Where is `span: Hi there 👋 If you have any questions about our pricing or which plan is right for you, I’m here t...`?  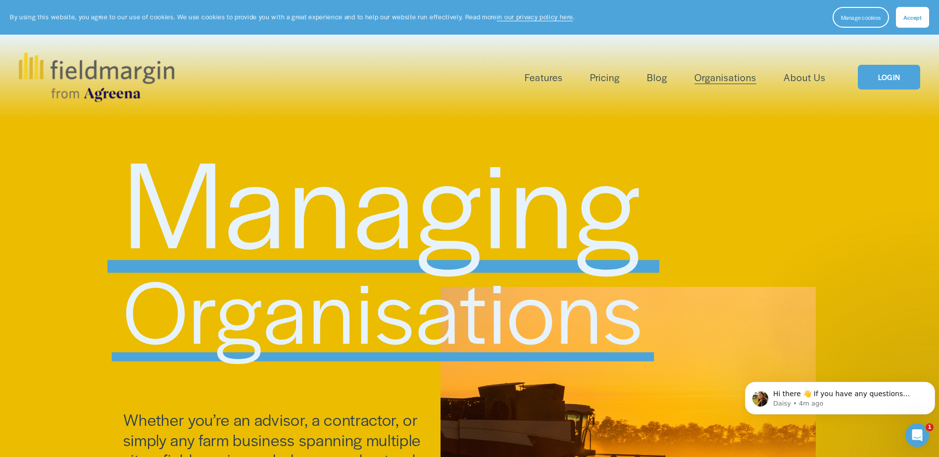 span: Hi there 👋 If you have any questions about our pricing or which plan is right for you, I’m here t... is located at coordinates (105, 43).